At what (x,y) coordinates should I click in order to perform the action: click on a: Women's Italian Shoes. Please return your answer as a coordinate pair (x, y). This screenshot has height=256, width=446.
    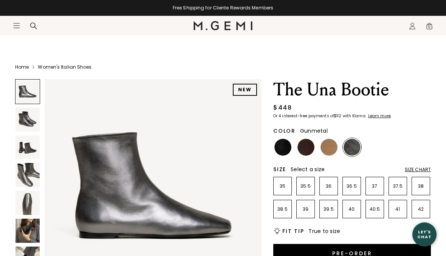
    Looking at the image, I should click on (65, 67).